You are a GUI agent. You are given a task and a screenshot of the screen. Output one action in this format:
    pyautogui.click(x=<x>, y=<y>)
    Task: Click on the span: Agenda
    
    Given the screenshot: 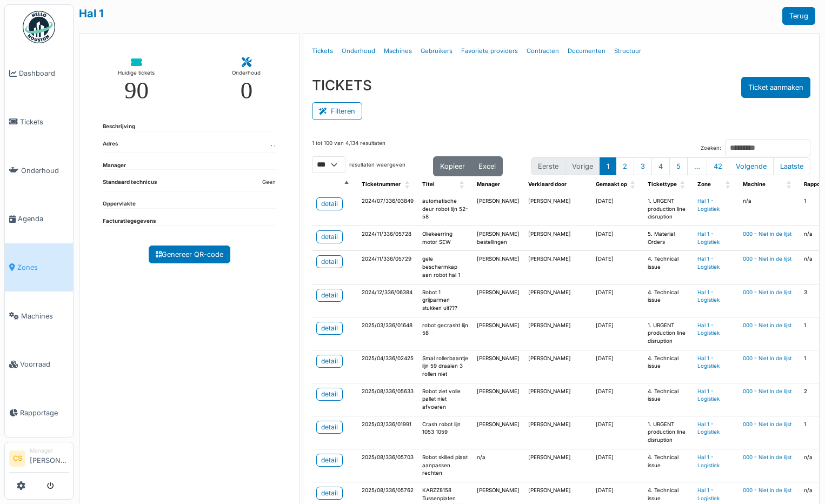 What is the action you would take?
    pyautogui.click(x=43, y=218)
    